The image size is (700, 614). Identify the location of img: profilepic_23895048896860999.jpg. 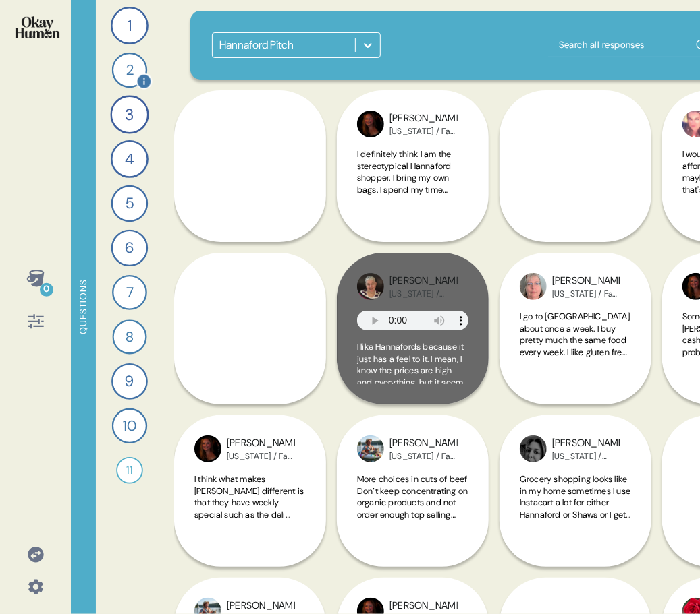
(533, 287).